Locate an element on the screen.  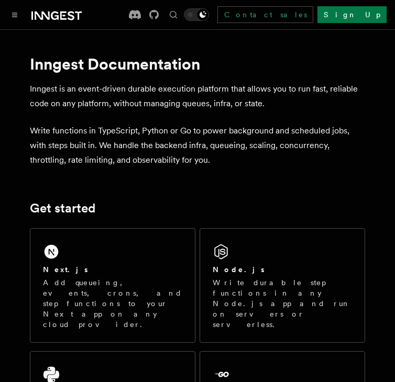
p: Write functions in TypeScript, Python or Go to power background and scheduled jobs, with steps bu... is located at coordinates (197, 146).